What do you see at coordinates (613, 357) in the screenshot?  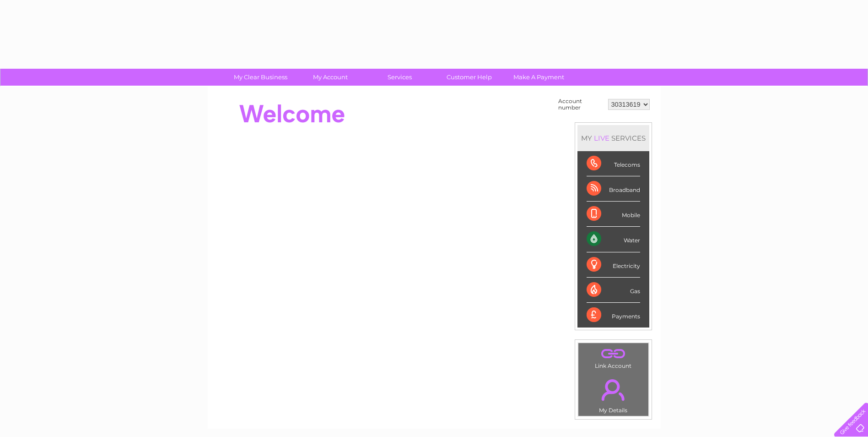 I see `td: Link Account` at bounding box center [613, 357].